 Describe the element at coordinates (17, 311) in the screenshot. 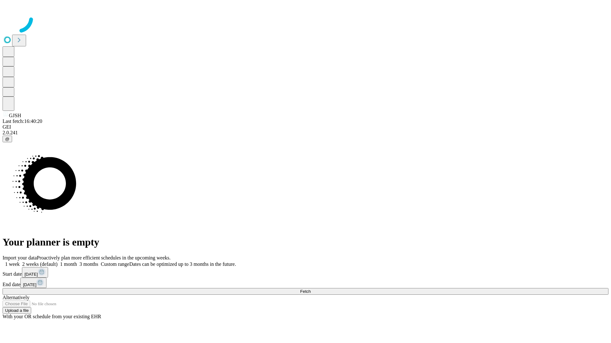

I see `button: Upload a file` at that location.